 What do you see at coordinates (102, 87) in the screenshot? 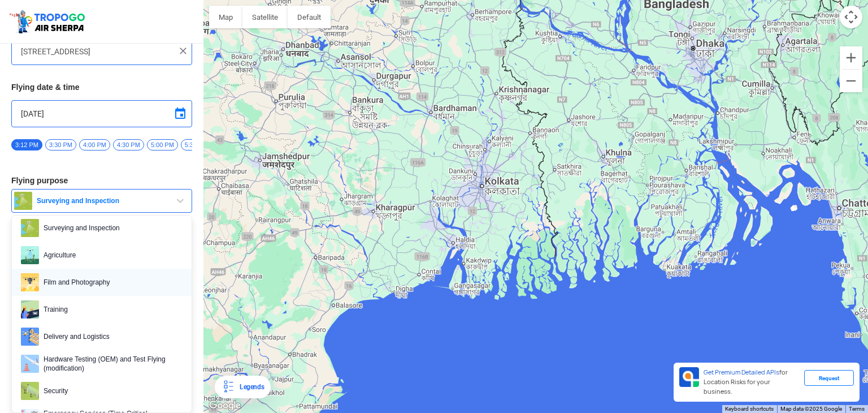
I see `h3: Flying date & time` at bounding box center [102, 87].